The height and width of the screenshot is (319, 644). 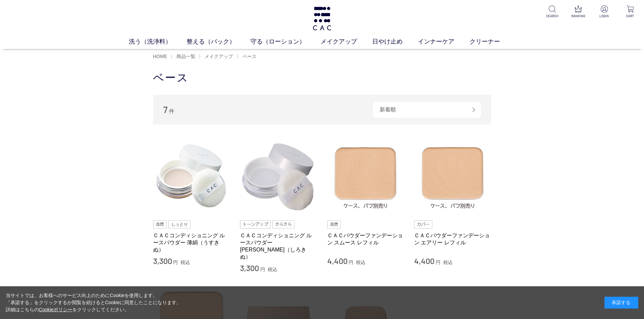 I want to click on img: トーンアップ, so click(x=255, y=224).